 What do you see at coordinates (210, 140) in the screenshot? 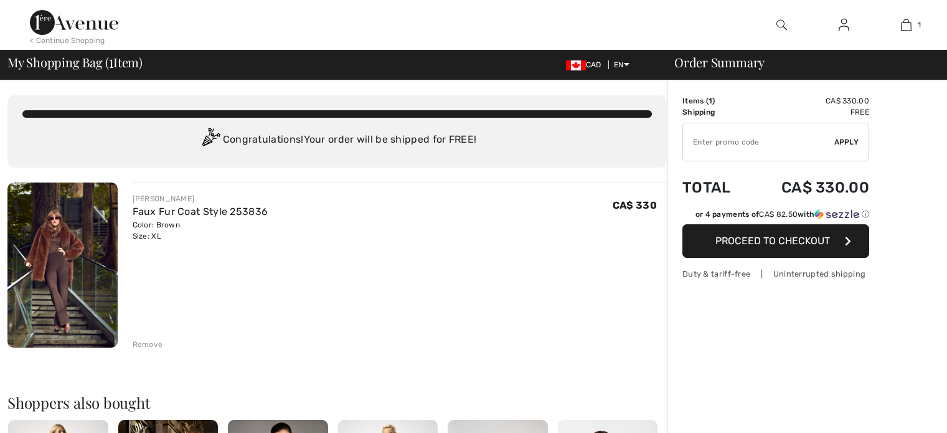
I see `img: Congratulation2.svg` at bounding box center [210, 140].